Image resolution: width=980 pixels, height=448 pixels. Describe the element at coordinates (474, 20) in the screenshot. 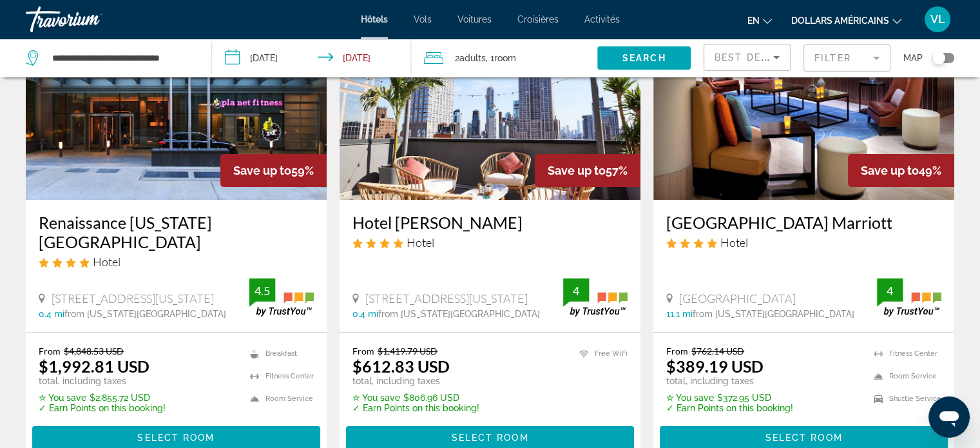

I see `a: Voitures` at that location.